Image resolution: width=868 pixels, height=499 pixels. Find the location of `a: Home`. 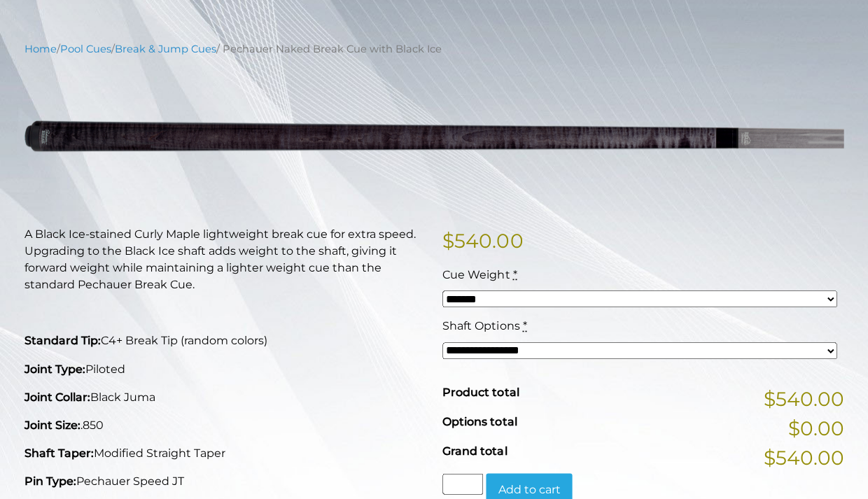

a: Home is located at coordinates (41, 49).